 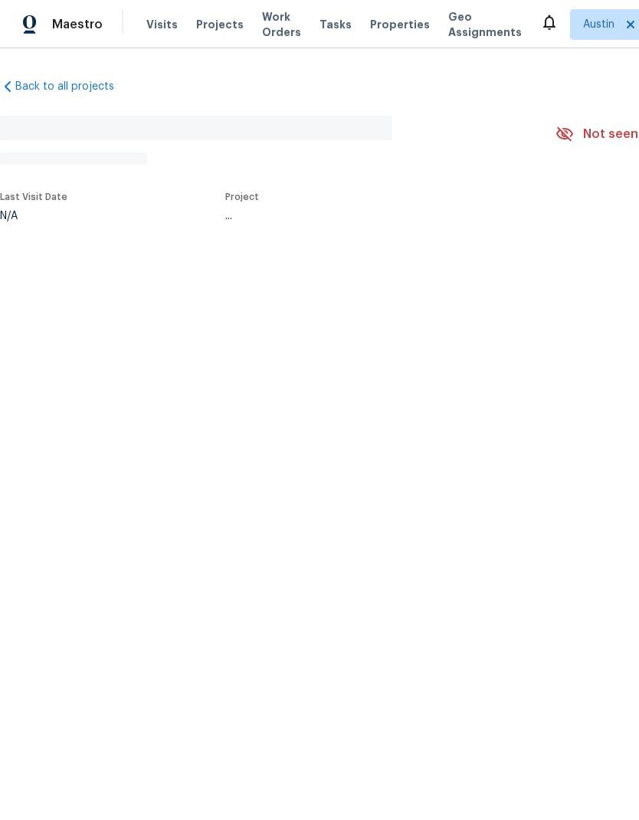 I want to click on span: Tasks, so click(x=336, y=25).